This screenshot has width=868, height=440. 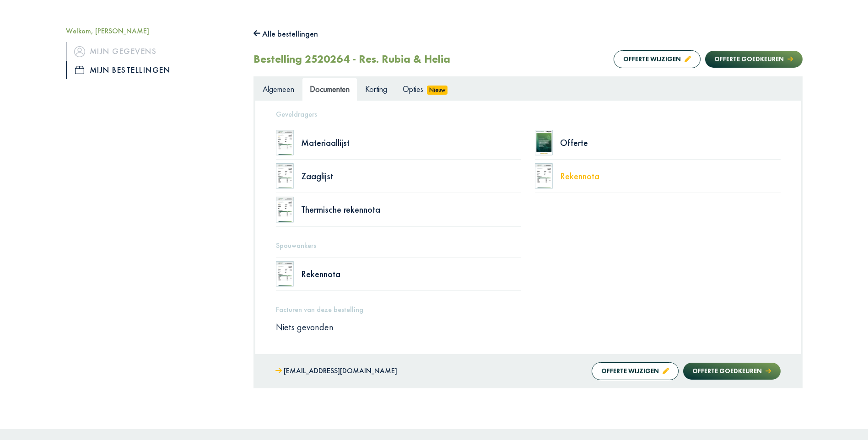 I want to click on h5: Geveldragers, so click(x=528, y=114).